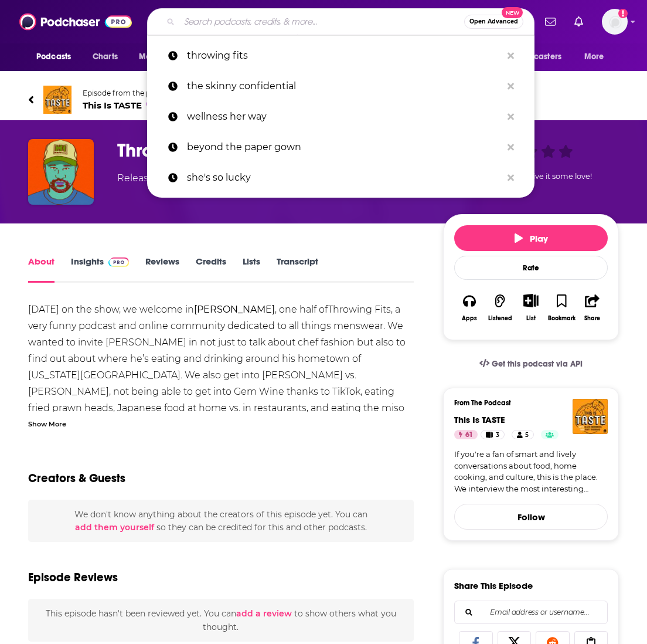 The image size is (647, 644). Describe the element at coordinates (531, 318) in the screenshot. I see `div: List` at that location.